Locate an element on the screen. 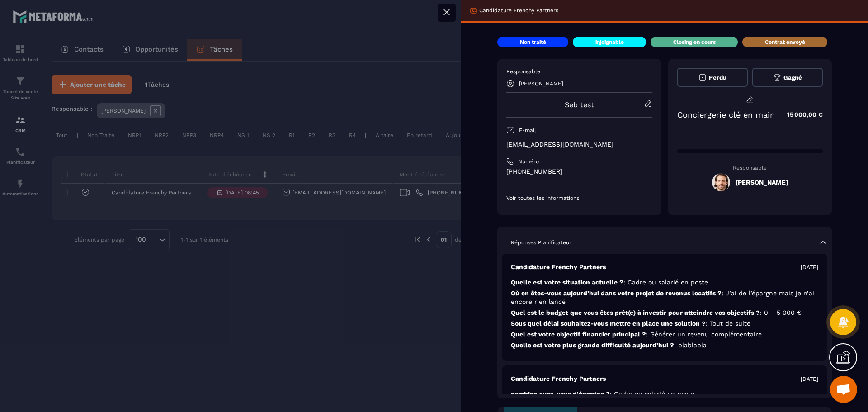 This screenshot has width=868, height=412. span: Gagné is located at coordinates (793, 77).